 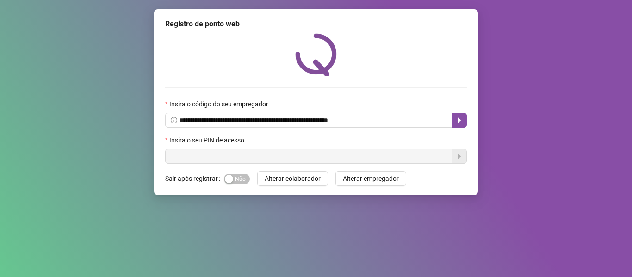 I want to click on button: Alterar colaborador, so click(x=292, y=178).